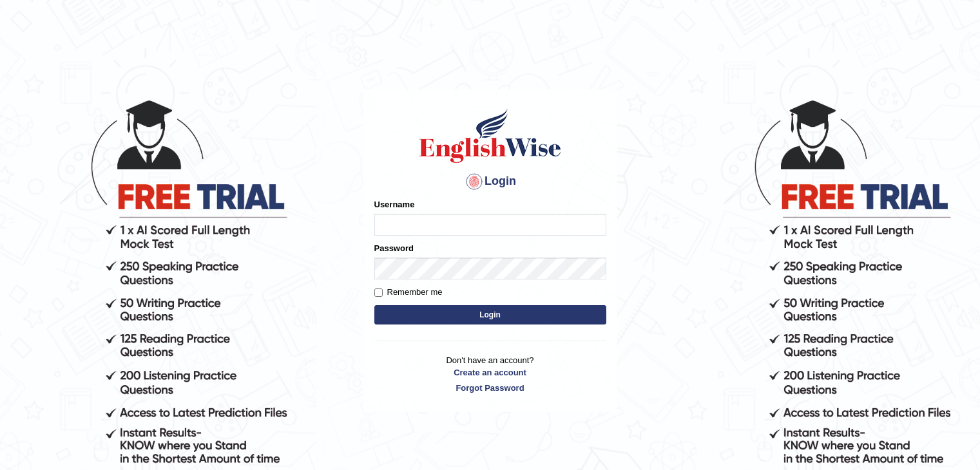  I want to click on p: Don't have an account?, so click(490, 374).